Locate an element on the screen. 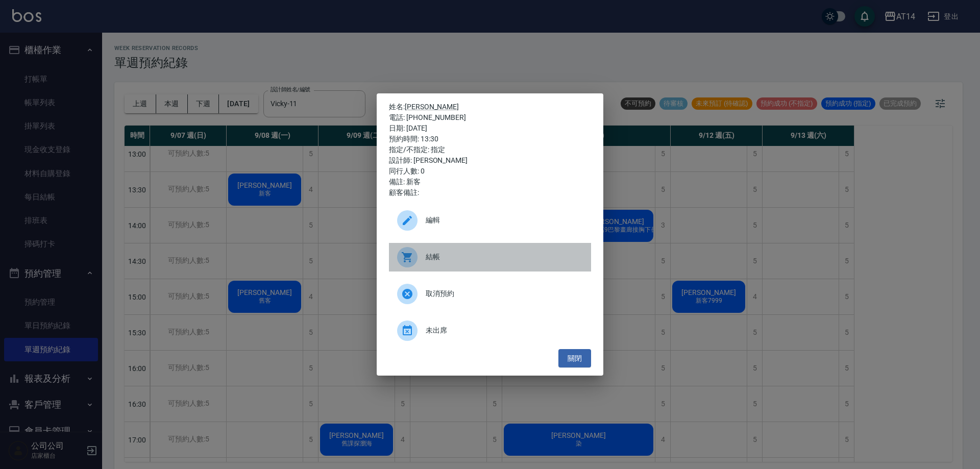 This screenshot has width=980, height=469. span: 取消預約 is located at coordinates (504, 294).